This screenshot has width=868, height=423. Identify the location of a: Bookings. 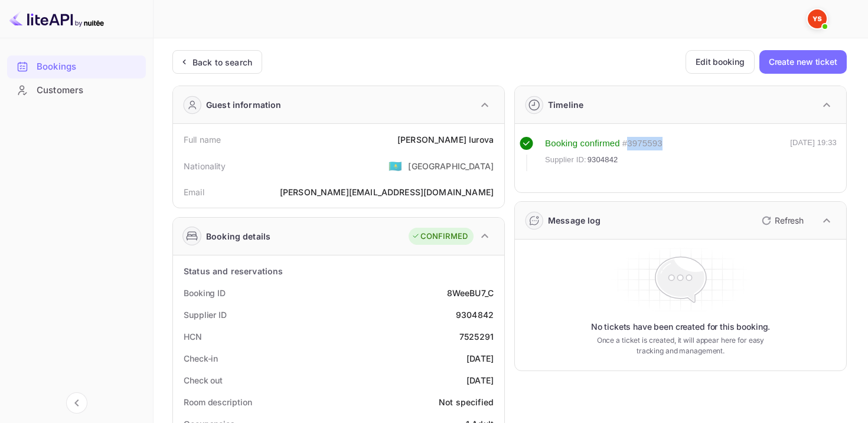
(76, 66).